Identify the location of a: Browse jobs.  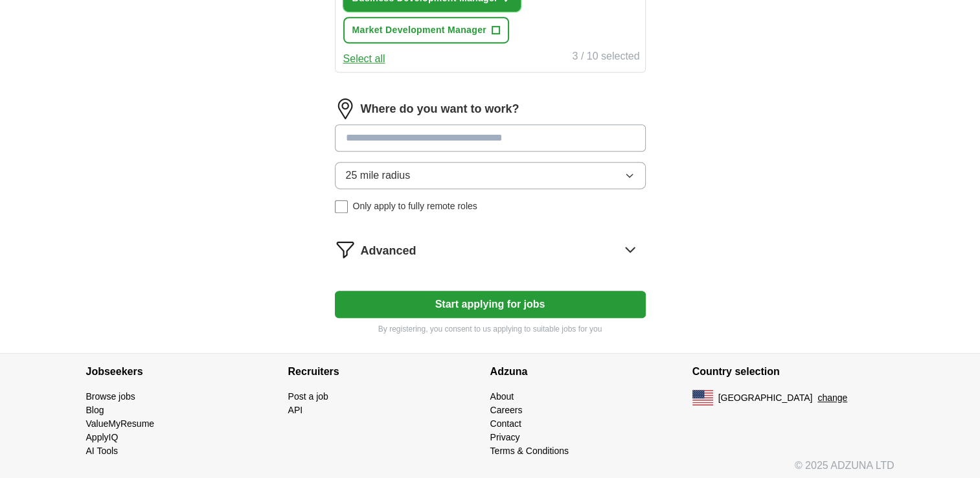
(110, 396).